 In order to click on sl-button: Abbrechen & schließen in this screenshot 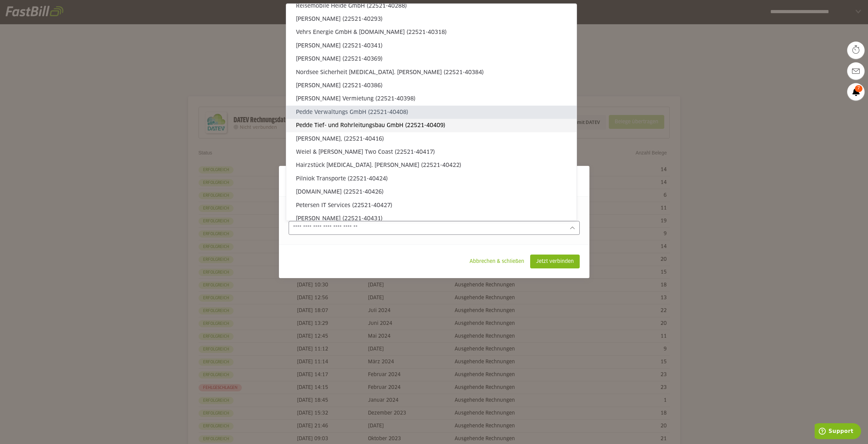, I will do `click(497, 261)`.